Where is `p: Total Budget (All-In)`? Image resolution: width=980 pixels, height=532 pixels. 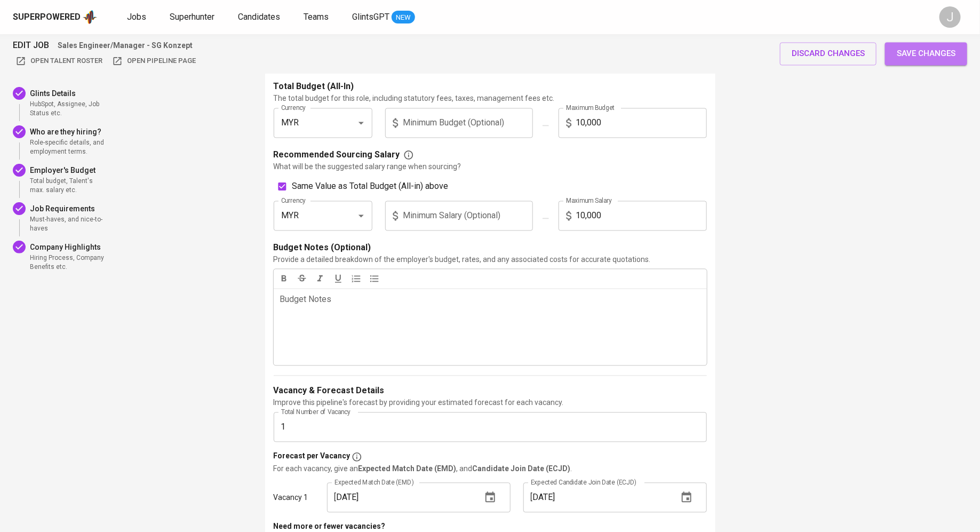 p: Total Budget (All-In) is located at coordinates (314, 87).